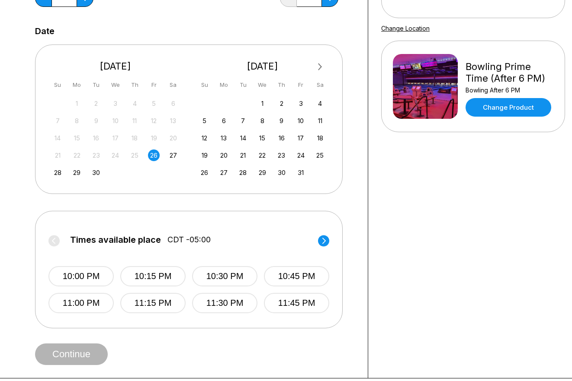 The height and width of the screenshot is (381, 572). What do you see at coordinates (204, 121) in the screenshot?
I see `div: Choose Sunday, October 5th, 2025` at bounding box center [204, 121].